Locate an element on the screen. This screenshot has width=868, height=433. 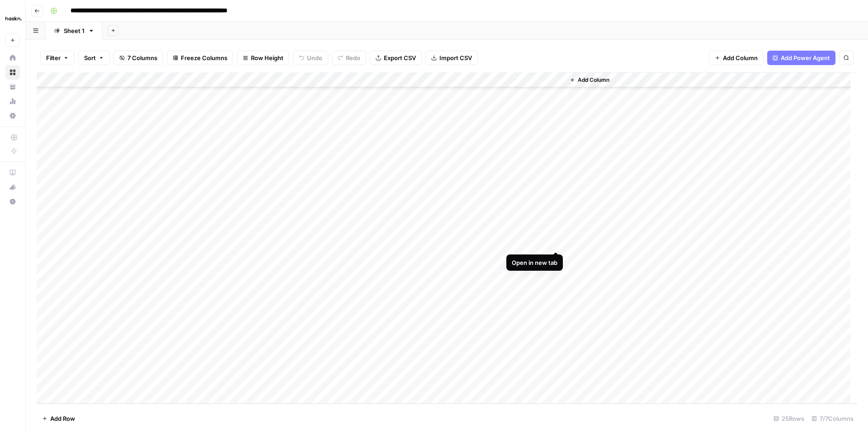
span: Import CSV is located at coordinates (456, 58).